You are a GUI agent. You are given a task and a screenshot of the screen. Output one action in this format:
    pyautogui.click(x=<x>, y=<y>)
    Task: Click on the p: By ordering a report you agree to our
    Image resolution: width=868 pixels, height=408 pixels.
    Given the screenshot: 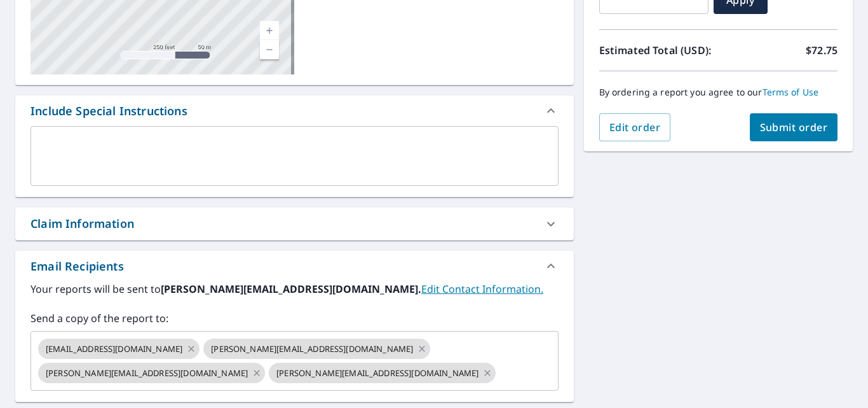 What is the action you would take?
    pyautogui.click(x=718, y=92)
    